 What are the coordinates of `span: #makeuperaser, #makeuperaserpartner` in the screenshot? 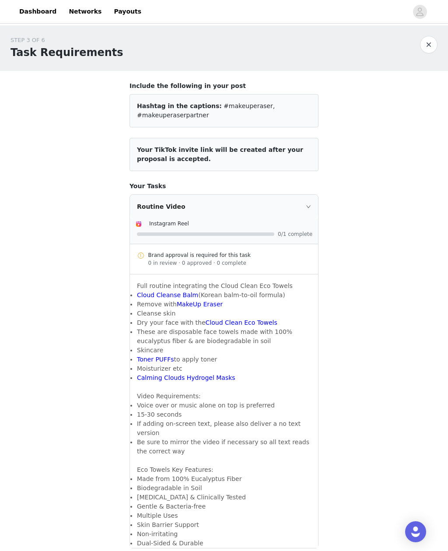 It's located at (206, 110).